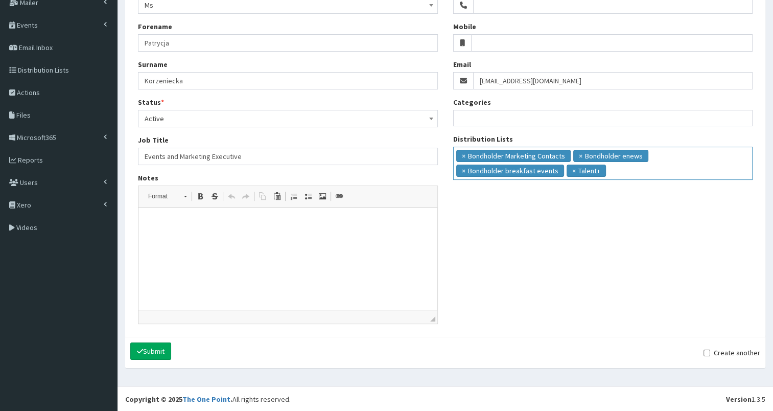 The width and height of the screenshot is (773, 411). I want to click on span: Files, so click(24, 115).